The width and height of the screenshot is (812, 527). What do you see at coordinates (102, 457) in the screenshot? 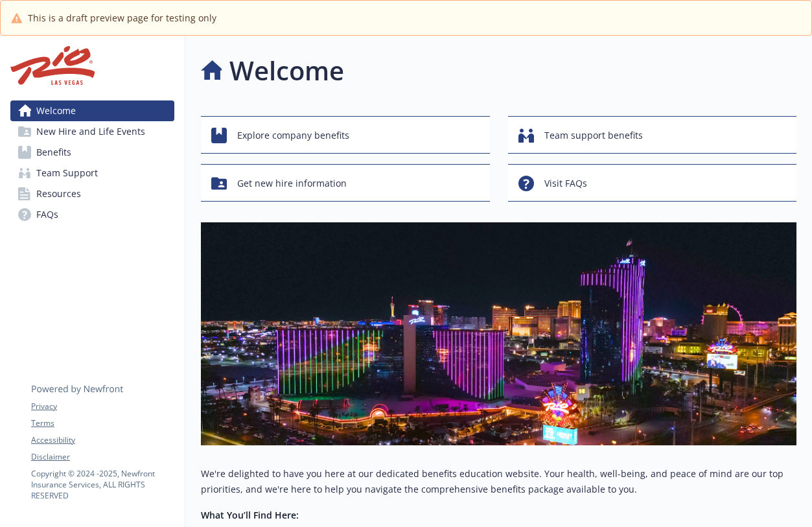
I see `a: Disclaimer` at bounding box center [102, 457].